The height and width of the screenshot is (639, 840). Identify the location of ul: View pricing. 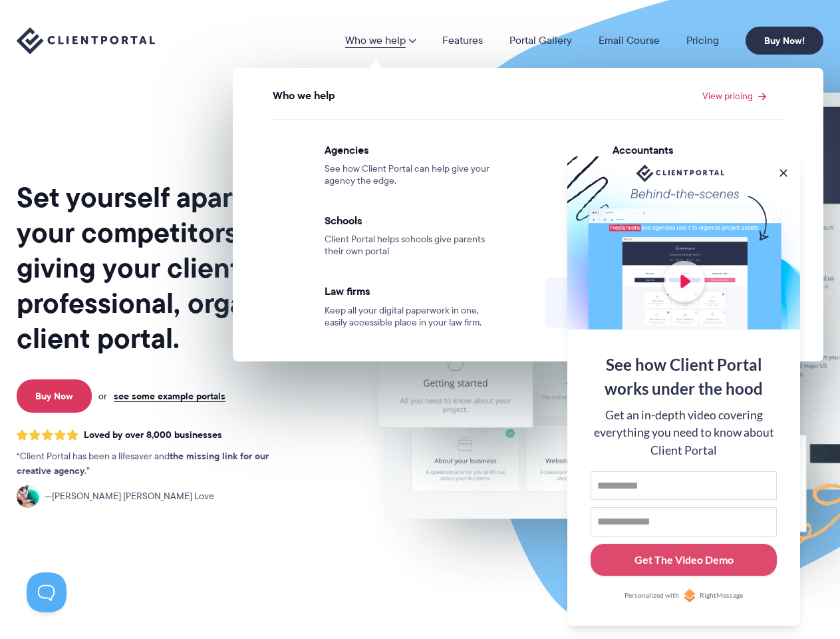
(528, 224).